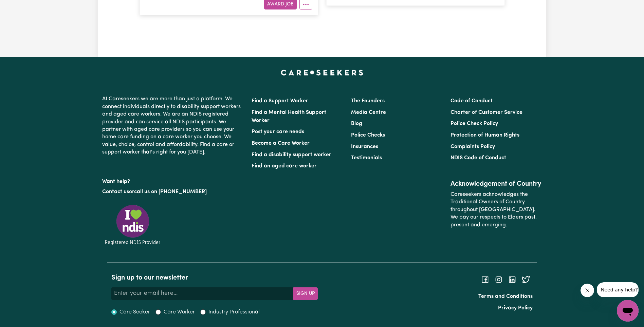 The image size is (644, 327). What do you see at coordinates (485, 279) in the screenshot?
I see `a: Follow Careseekers on Facebook` at bounding box center [485, 279].